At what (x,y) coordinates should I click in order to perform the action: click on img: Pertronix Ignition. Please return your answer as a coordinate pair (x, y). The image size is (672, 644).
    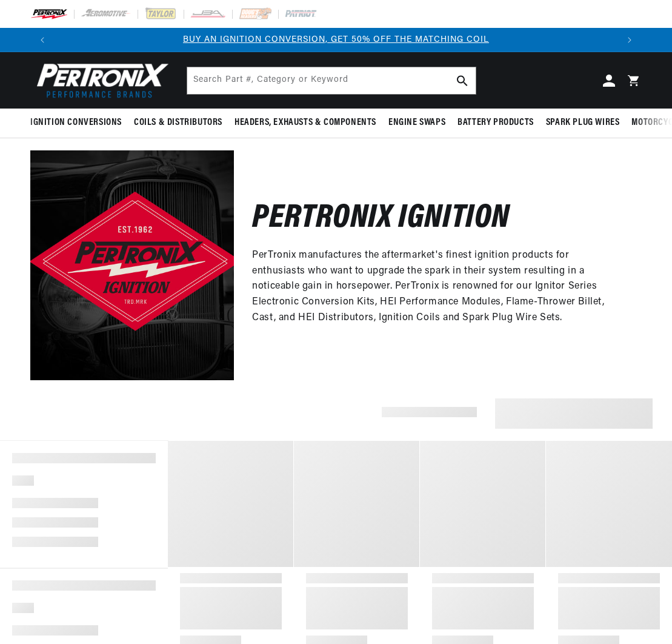
    Looking at the image, I should click on (132, 265).